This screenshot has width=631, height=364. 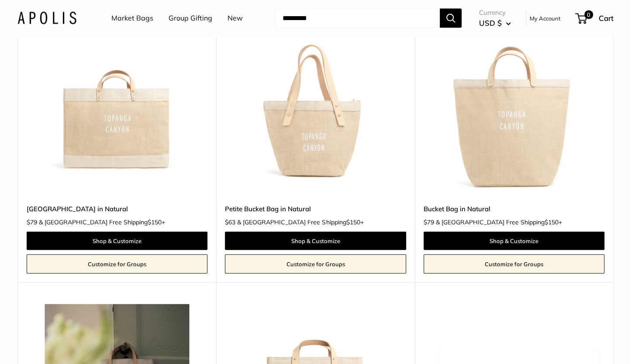 I want to click on a: East West Market Bag in NaturalEast West Market Bag in Natural, so click(x=117, y=104).